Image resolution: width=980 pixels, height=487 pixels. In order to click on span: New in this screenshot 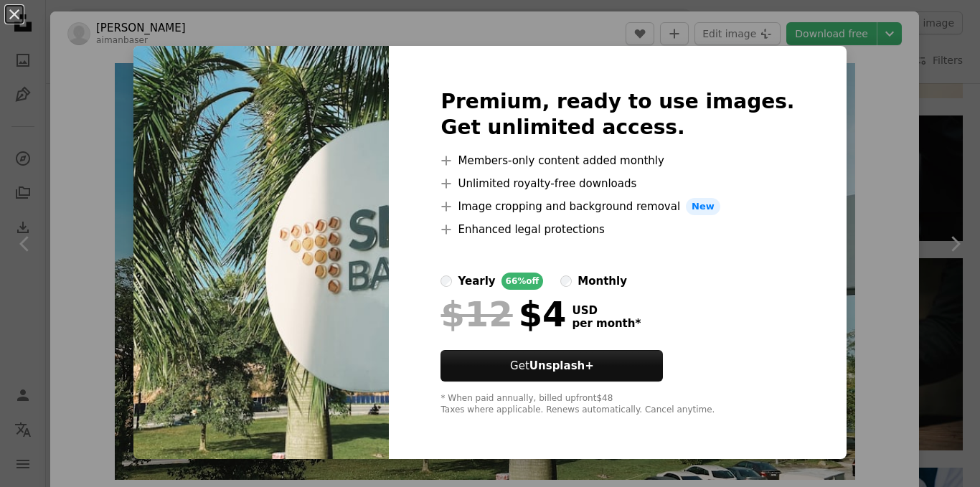, I will do `click(703, 207)`.